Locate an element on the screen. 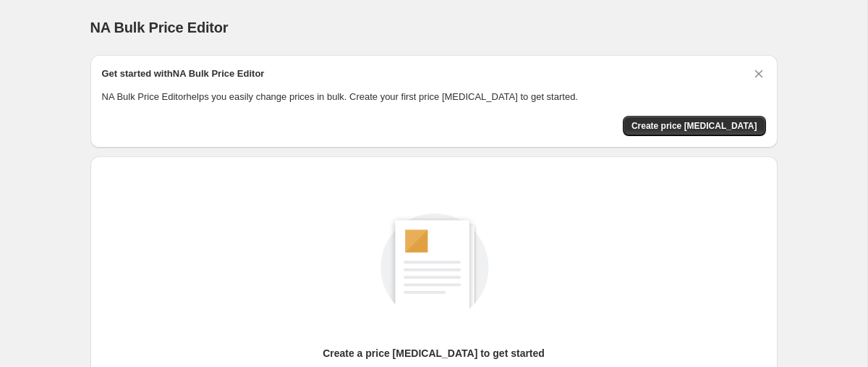 The height and width of the screenshot is (367, 868). p: NA Bulk Price Editor helps you easily change prices in bulk. Create your first price [MEDICAL_DAT... is located at coordinates (434, 97).